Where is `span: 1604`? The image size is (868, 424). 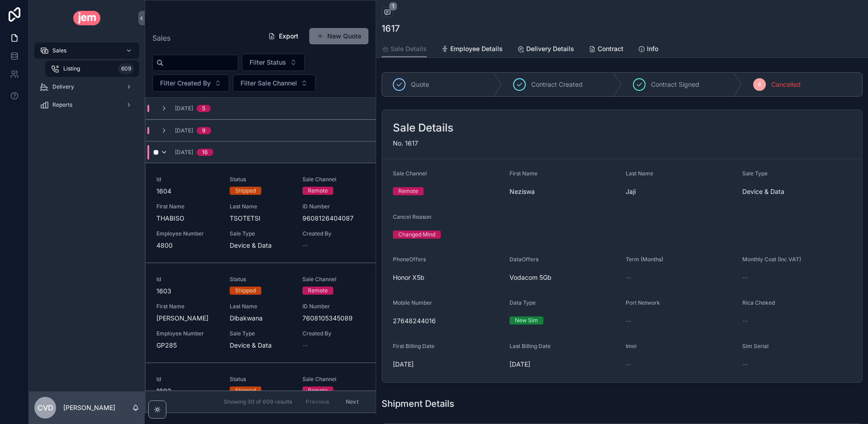
span: 1604 is located at coordinates (188, 191).